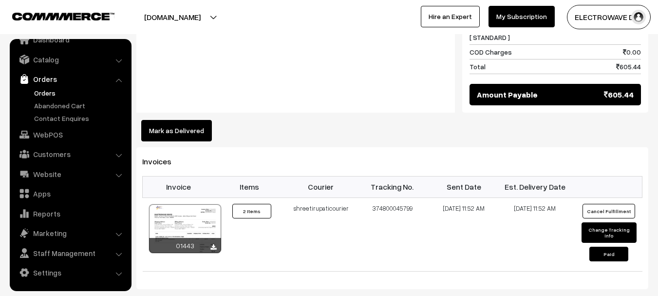 The width and height of the screenshot is (658, 296). What do you see at coordinates (70, 253) in the screenshot?
I see `a: Staff Management` at bounding box center [70, 253].